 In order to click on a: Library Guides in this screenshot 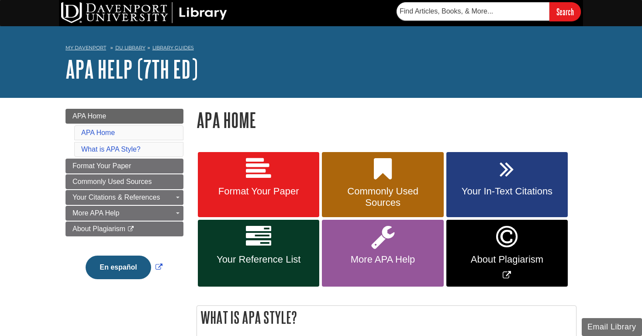, I will do `click(173, 48)`.